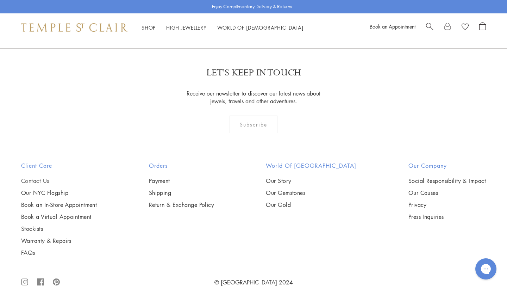 This screenshot has height=289, width=507. I want to click on p: Receive our newsletter to discover our latest news about jewels, travels and other adventures., so click(254, 97).